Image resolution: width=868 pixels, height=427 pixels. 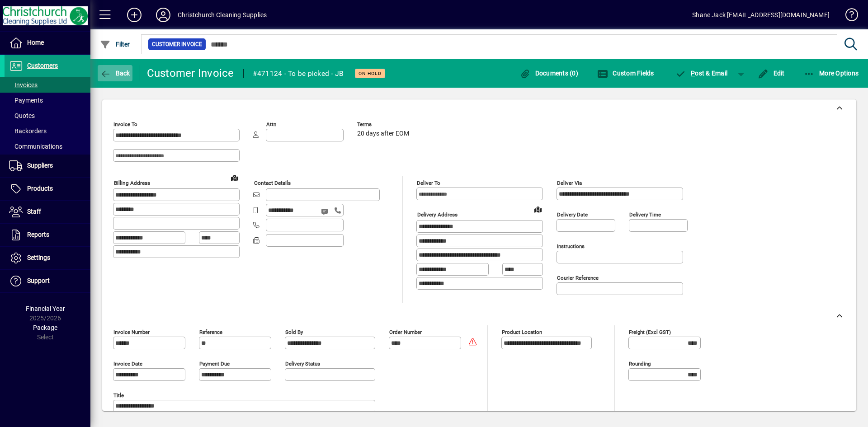 What do you see at coordinates (383, 134) in the screenshot?
I see `span: 20 days after EOM` at bounding box center [383, 134].